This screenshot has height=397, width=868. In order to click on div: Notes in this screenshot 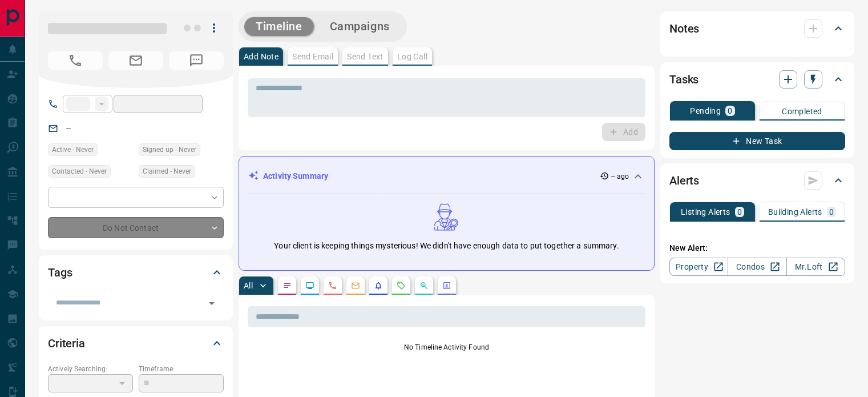, I will do `click(757, 28)`.